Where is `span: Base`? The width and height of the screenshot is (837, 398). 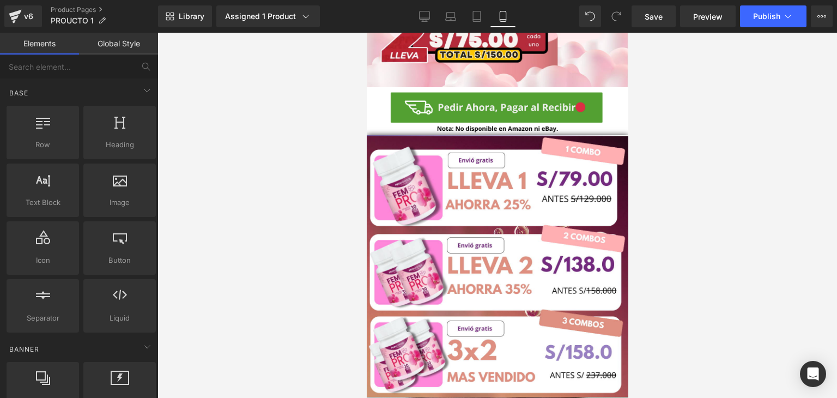
span: Base is located at coordinates (19, 93).